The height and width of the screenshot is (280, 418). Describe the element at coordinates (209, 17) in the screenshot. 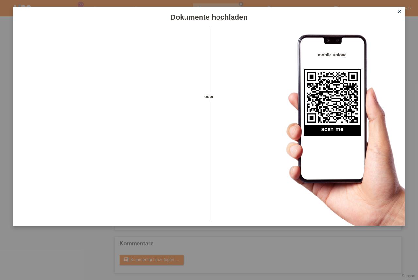

I see `h1: Dokumente hochladen` at that location.